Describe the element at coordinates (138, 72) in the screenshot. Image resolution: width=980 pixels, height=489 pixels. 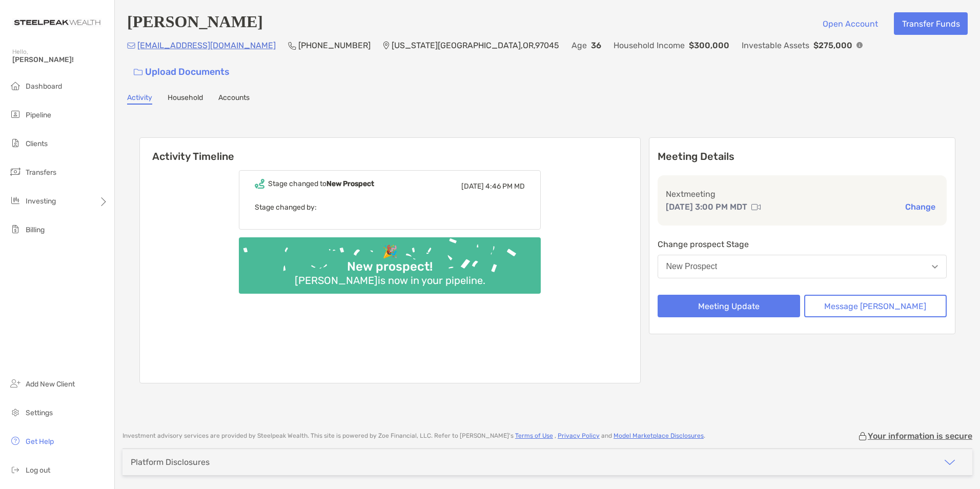
I see `img: button icon` at that location.